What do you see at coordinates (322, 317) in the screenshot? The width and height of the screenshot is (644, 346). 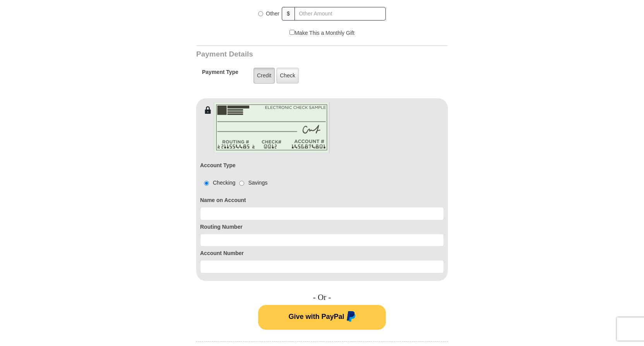 I see `button: Give with PayPal` at bounding box center [322, 317].